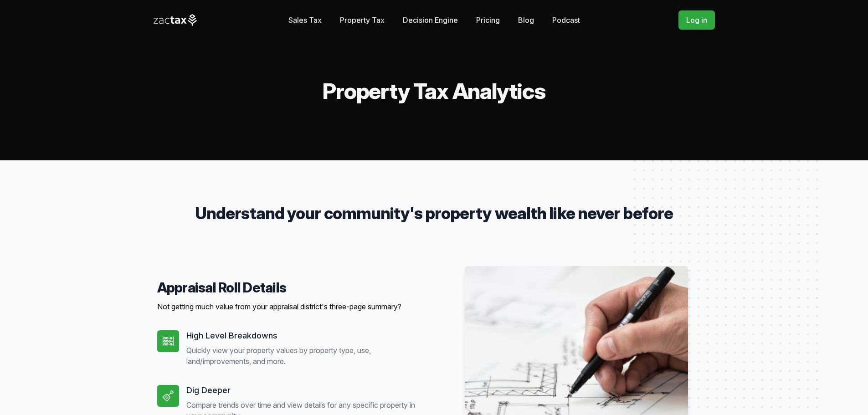 Image resolution: width=868 pixels, height=415 pixels. I want to click on h4: Appraisal Roll Details, so click(292, 288).